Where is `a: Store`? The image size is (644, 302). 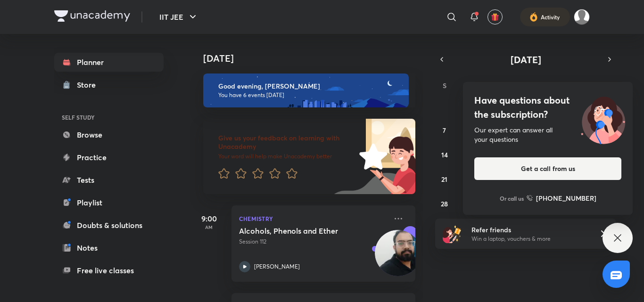 a: Store is located at coordinates (109, 85).